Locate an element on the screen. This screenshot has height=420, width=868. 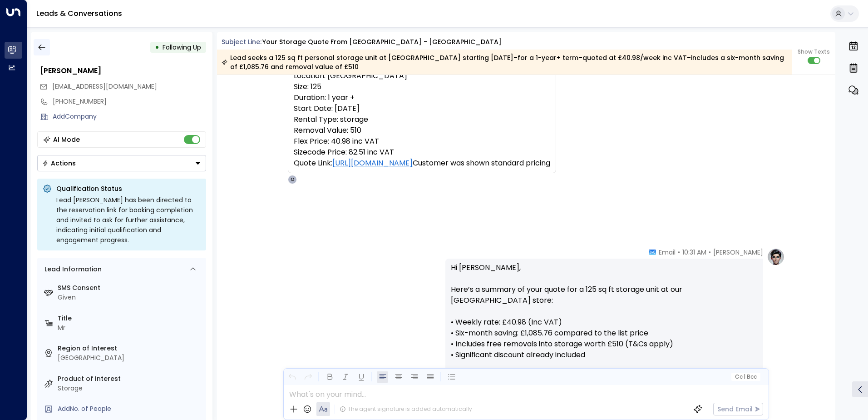
div: O is located at coordinates (292, 179).